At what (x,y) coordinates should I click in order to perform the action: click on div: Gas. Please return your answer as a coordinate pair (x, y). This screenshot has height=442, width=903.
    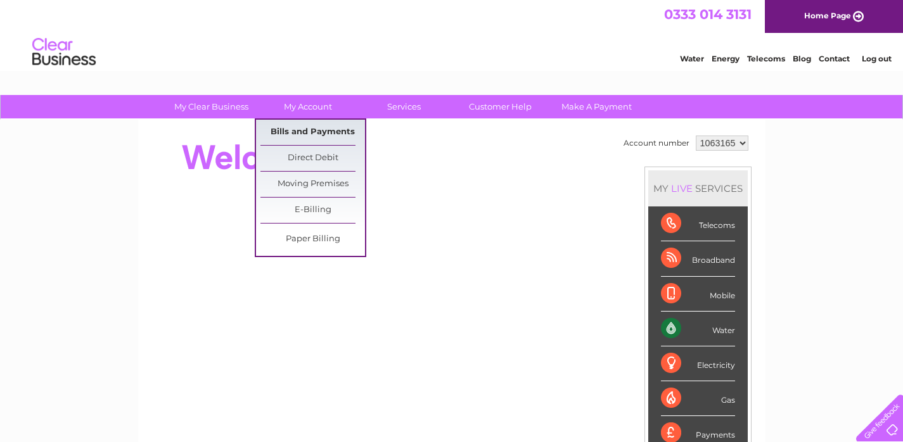
    Looking at the image, I should click on (698, 399).